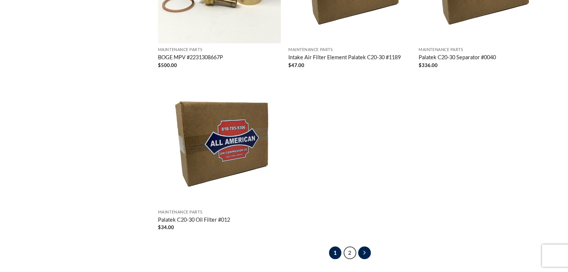 This screenshot has width=568, height=272. What do you see at coordinates (335, 253) in the screenshot?
I see `span: 1` at bounding box center [335, 253].